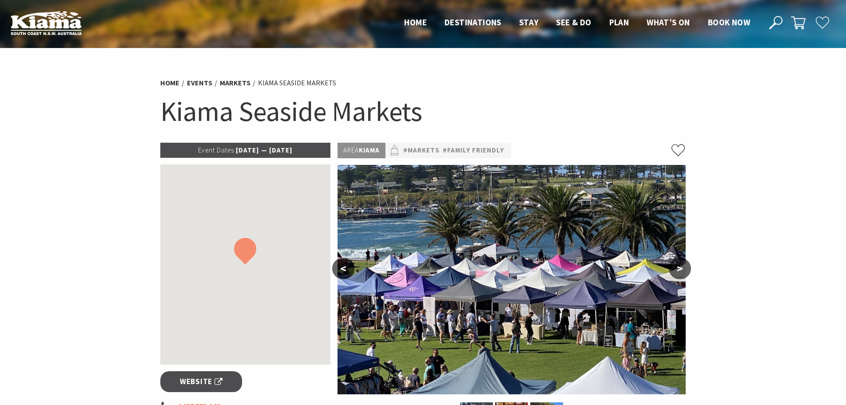 The width and height of the screenshot is (846, 405). Describe the element at coordinates (46, 23) in the screenshot. I see `img: Kiama Logo` at that location.